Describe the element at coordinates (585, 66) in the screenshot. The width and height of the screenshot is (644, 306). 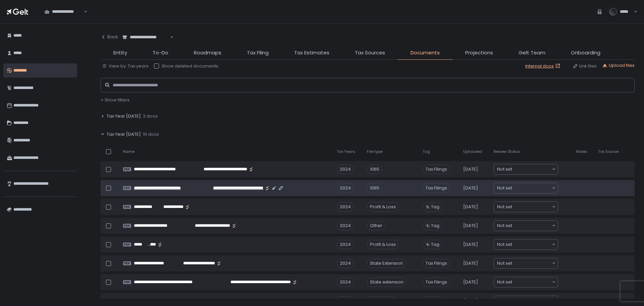
I see `button: Link files` at that location.